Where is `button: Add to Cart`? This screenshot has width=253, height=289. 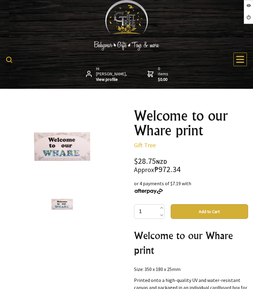
button: Add to Cart is located at coordinates (209, 211).